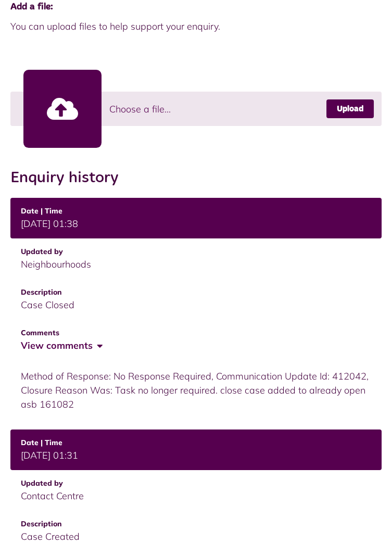 The width and height of the screenshot is (392, 556). I want to click on div: Case Closed, so click(196, 305).